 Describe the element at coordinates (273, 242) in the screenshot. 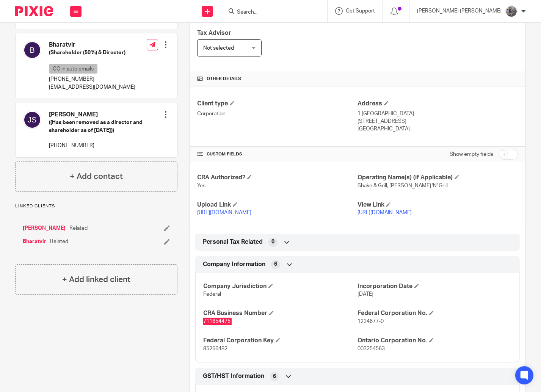

I see `span: 0` at that location.